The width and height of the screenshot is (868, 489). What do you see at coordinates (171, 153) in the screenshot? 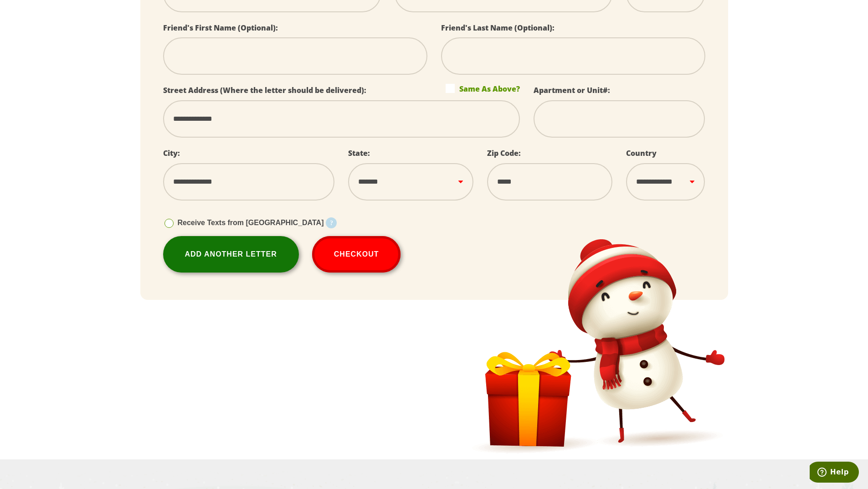
I see `label: City:` at bounding box center [171, 153].